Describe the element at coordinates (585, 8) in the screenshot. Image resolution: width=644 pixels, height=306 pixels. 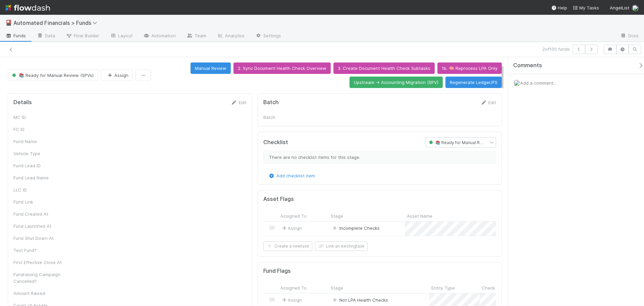
I see `span: My Tasks` at that location.